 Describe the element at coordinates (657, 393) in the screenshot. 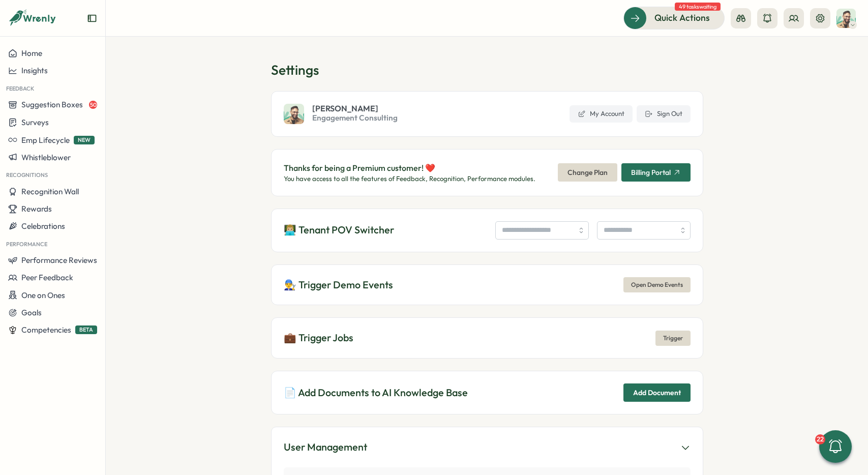

I see `span: Add Document` at that location.